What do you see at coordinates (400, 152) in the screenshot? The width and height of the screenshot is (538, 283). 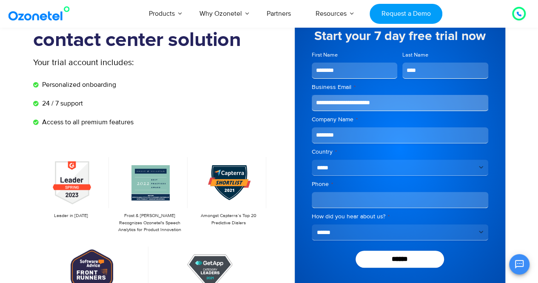 I see `label: Country` at bounding box center [400, 152].